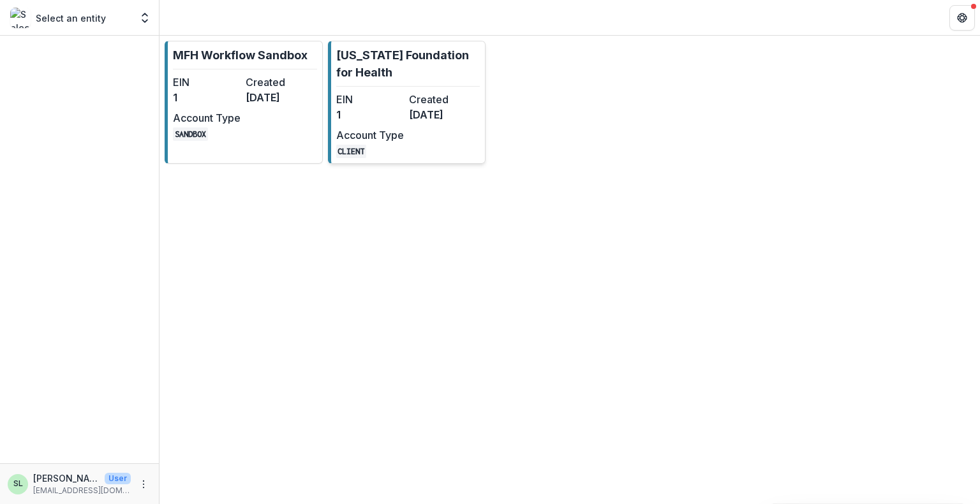 Image resolution: width=980 pixels, height=504 pixels. Describe the element at coordinates (70, 18) in the screenshot. I see `p: Select an entity` at that location.